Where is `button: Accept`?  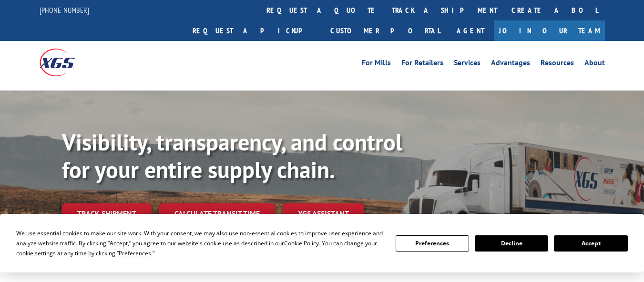
button: Accept is located at coordinates (591, 243).